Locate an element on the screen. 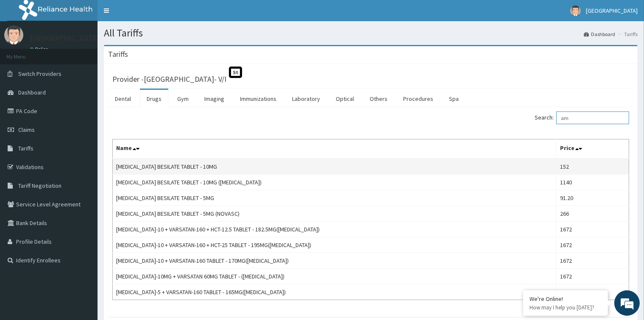 This screenshot has width=644, height=320. th: Price is located at coordinates (592, 149).